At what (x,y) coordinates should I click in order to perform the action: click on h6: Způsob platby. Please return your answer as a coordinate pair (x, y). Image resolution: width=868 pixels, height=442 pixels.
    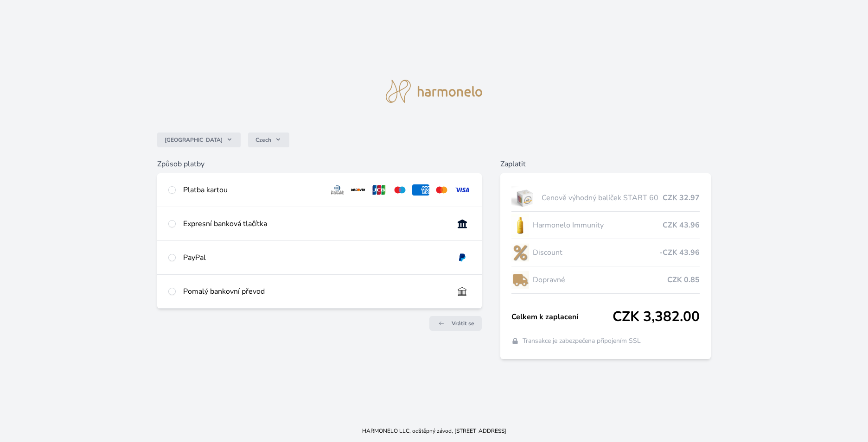
    Looking at the image, I should click on (320, 164).